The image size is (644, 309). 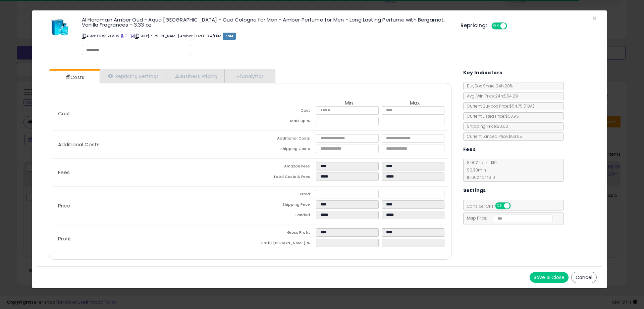 I want to click on h5: Key Indicators, so click(x=483, y=73).